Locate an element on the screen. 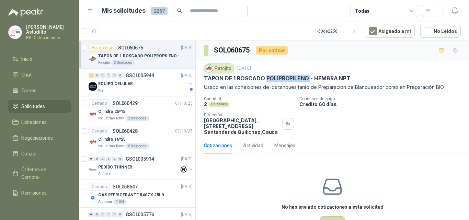 The height and width of the screenshot is (220, 469). div: Patojito is located at coordinates (219, 68).